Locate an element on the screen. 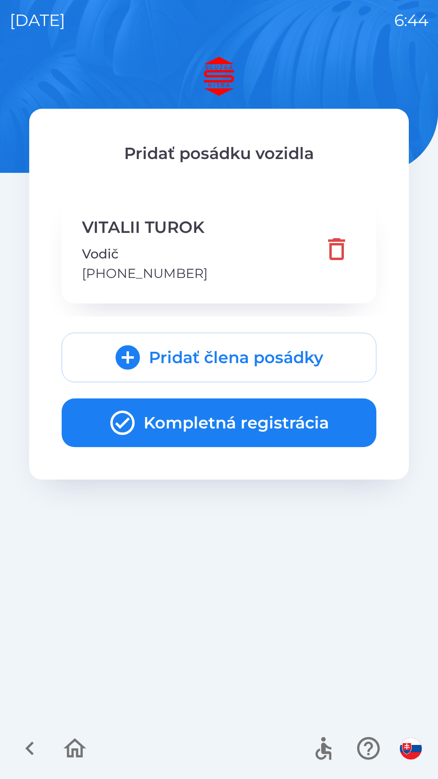 Image resolution: width=438 pixels, height=779 pixels. button: Pridať člena posádky is located at coordinates (219, 357).